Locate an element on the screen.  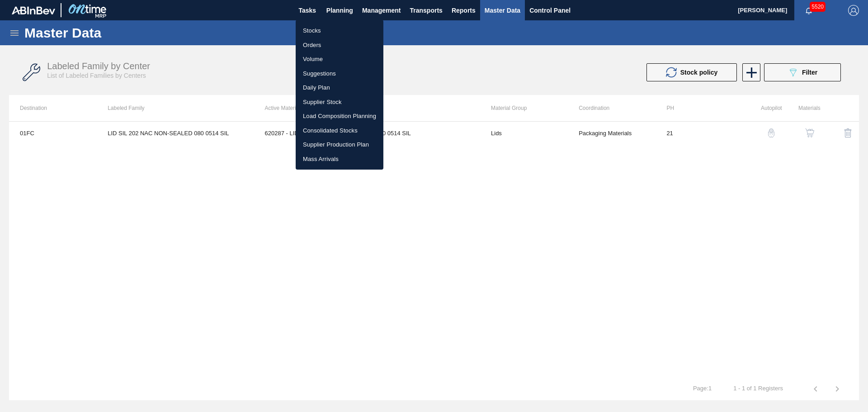
a: Stocks is located at coordinates (340, 31).